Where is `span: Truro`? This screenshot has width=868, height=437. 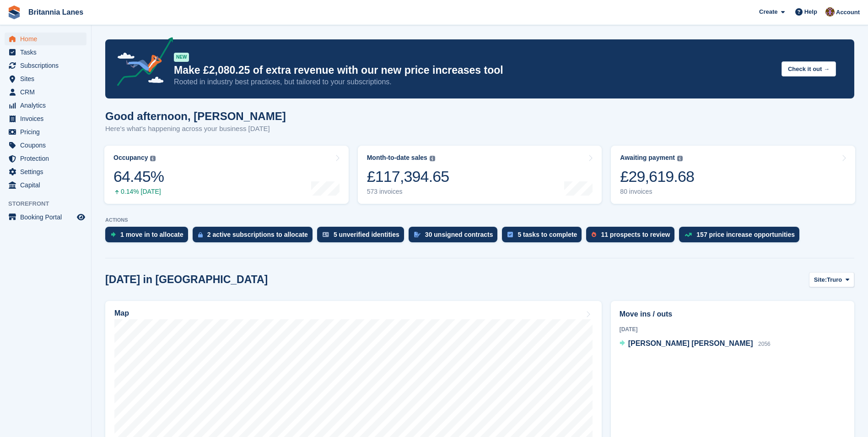 span: Truro is located at coordinates (834, 280).